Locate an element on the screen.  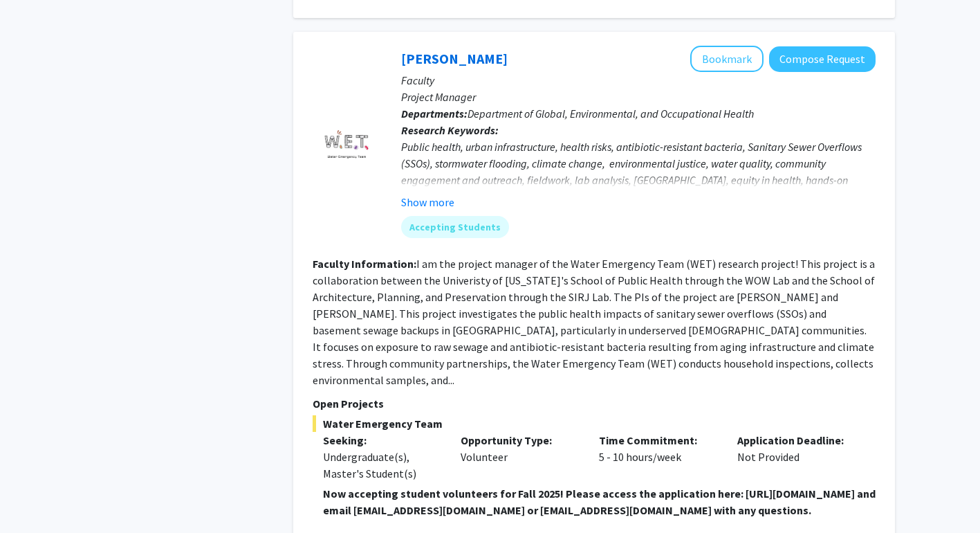
p: Application Deadline: is located at coordinates (797, 440).